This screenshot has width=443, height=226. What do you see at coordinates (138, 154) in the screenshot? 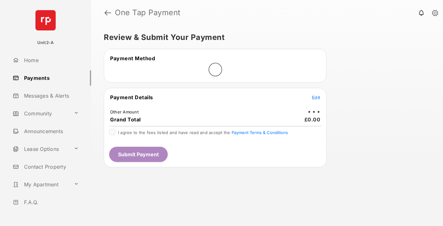
I see `button: Submit Payment` at bounding box center [138, 154].